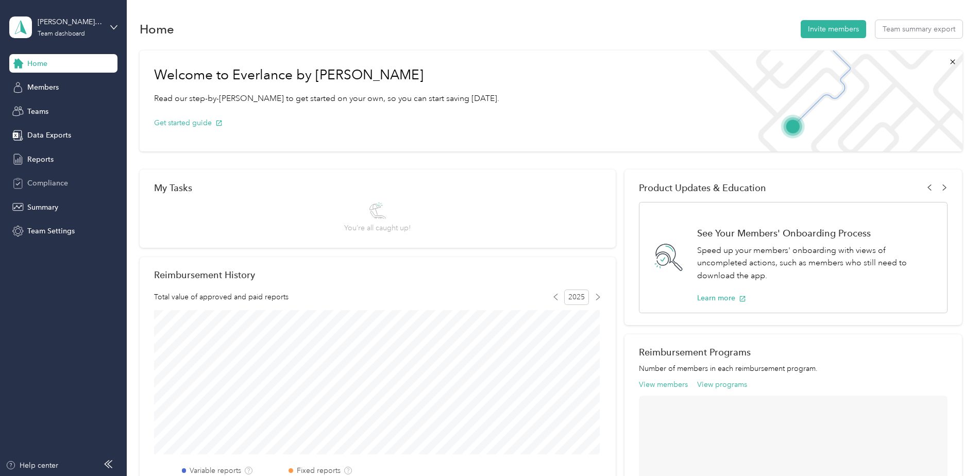 The width and height of the screenshot is (980, 476). Describe the element at coordinates (793, 368) in the screenshot. I see `p: Number of members in each reimbursement program.` at that location.